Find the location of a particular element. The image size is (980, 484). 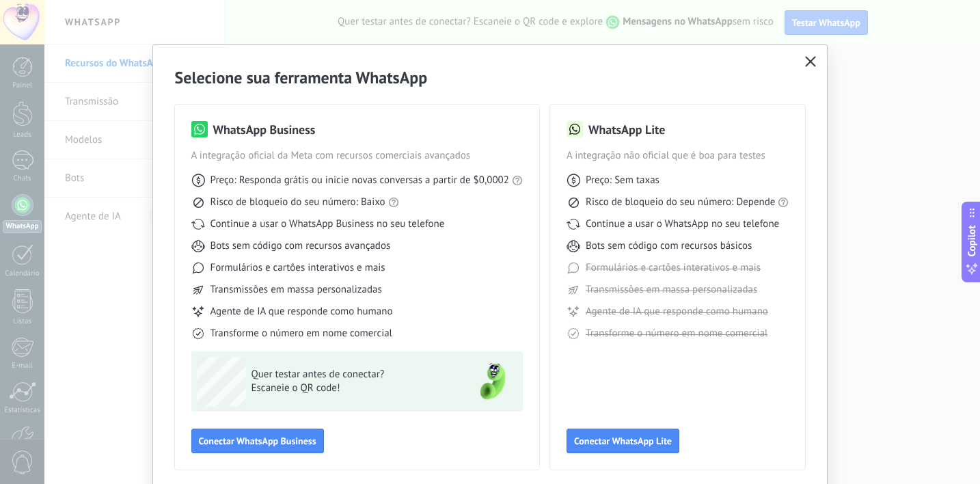

span: Risco de bloqueio do seu número: Baixo is located at coordinates (298, 203).